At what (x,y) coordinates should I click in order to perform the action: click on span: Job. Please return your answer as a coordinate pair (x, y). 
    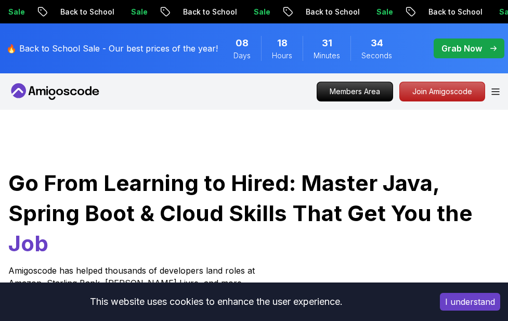
    Looking at the image, I should click on (28, 243).